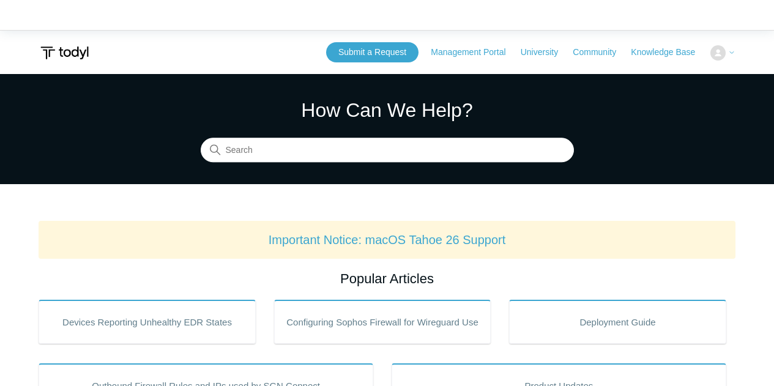  Describe the element at coordinates (382, 322) in the screenshot. I see `a: Configuring Sophos Firewall for Wireguard Use` at that location.